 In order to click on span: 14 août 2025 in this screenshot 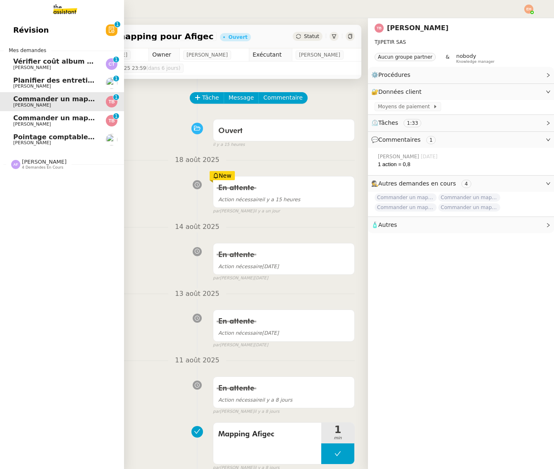, I will do `click(197, 227)`.